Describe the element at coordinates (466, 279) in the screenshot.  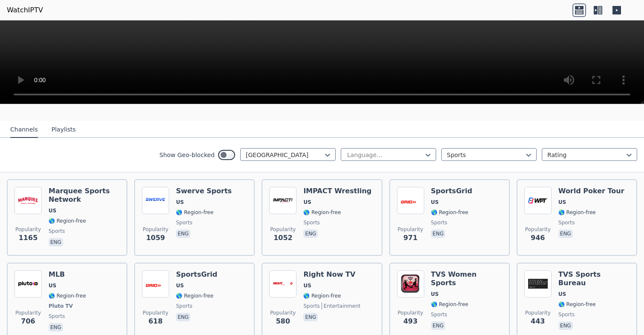
I see `h6: TVS Women Sports` at that location.